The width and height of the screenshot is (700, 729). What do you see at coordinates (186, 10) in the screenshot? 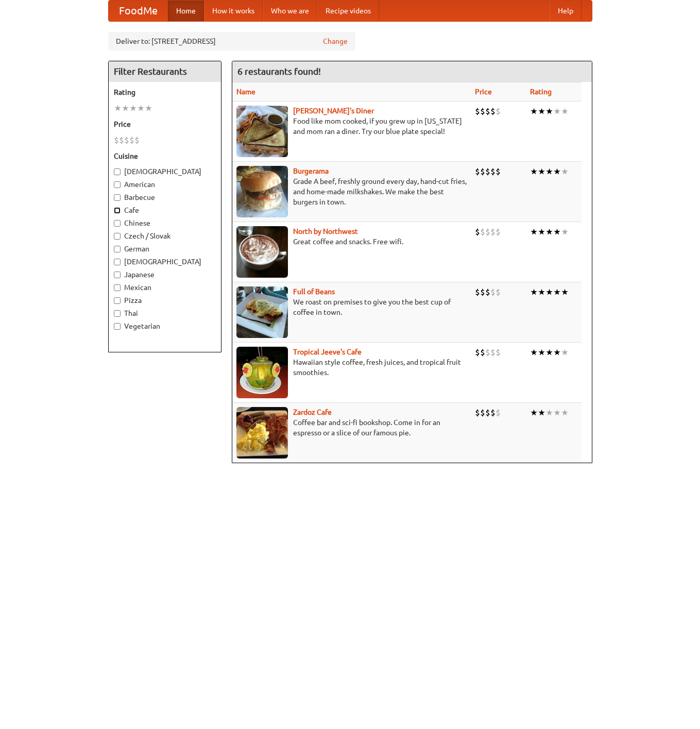
I see `a: Home` at bounding box center [186, 10].